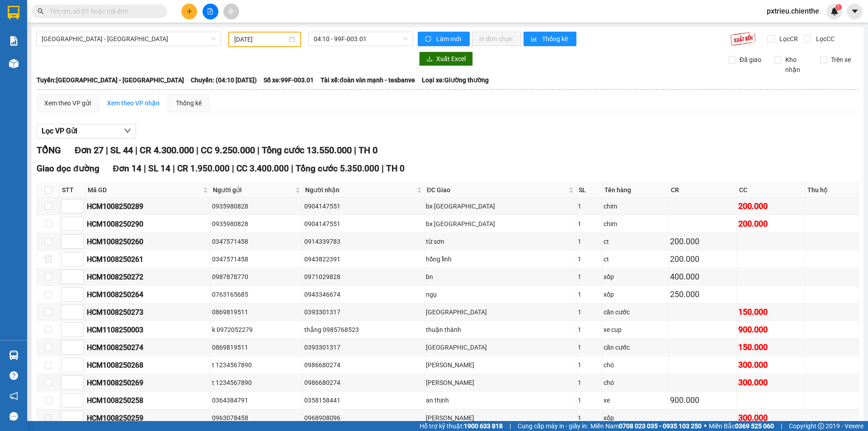 The height and width of the screenshot is (431, 868). What do you see at coordinates (635, 400) in the screenshot?
I see `div: xe` at bounding box center [635, 400].